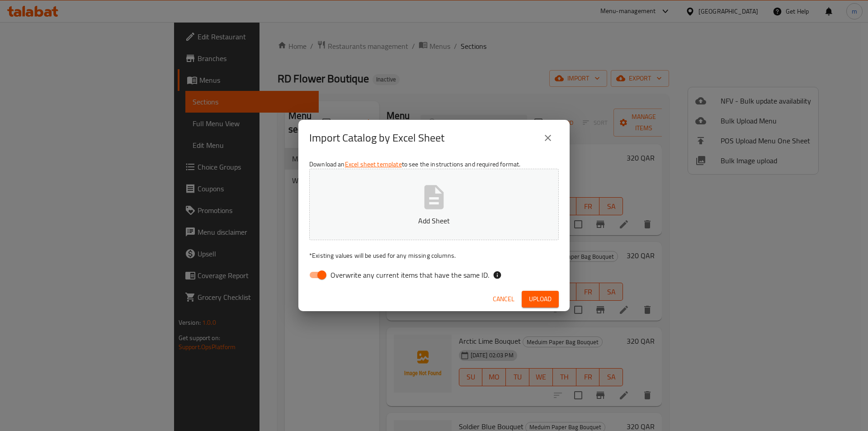 This screenshot has height=431, width=868. Describe the element at coordinates (410, 275) in the screenshot. I see `span: Overwrite any current items that have the same ID.` at that location.